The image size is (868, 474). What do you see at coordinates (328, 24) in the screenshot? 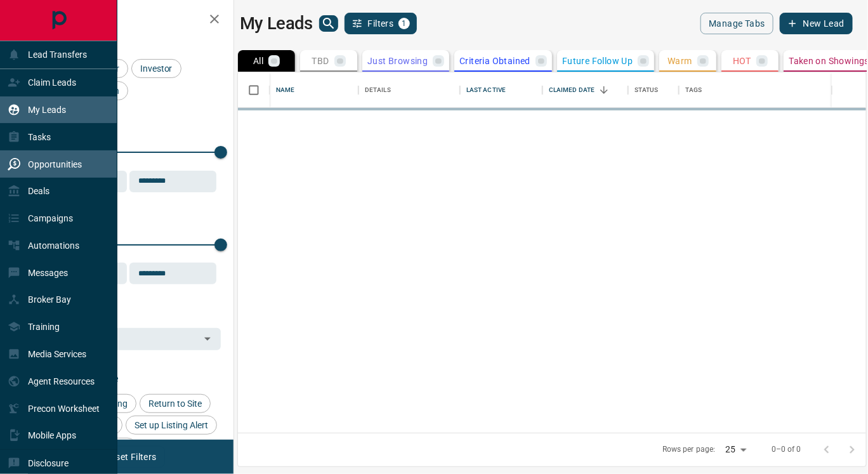
I see `button: search button` at bounding box center [328, 24].